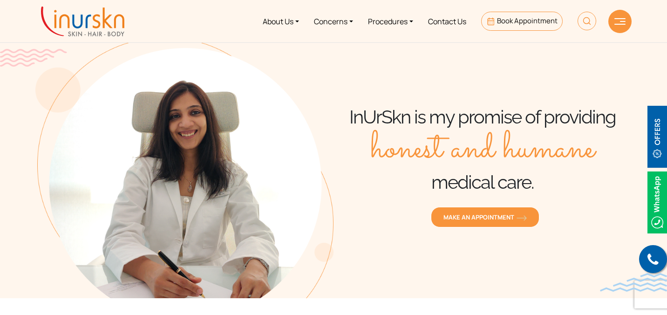 This screenshot has width=667, height=315. What do you see at coordinates (657, 202) in the screenshot?
I see `a: Whatsappicon` at bounding box center [657, 202].